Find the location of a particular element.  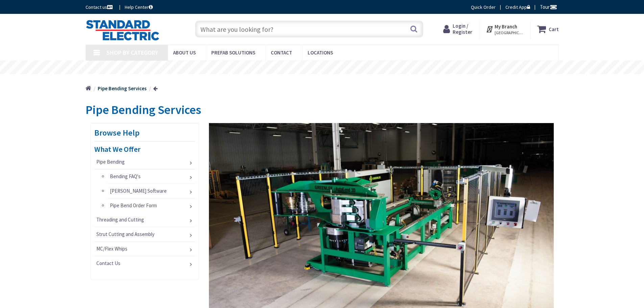

span: Login / Register is located at coordinates (462, 29).